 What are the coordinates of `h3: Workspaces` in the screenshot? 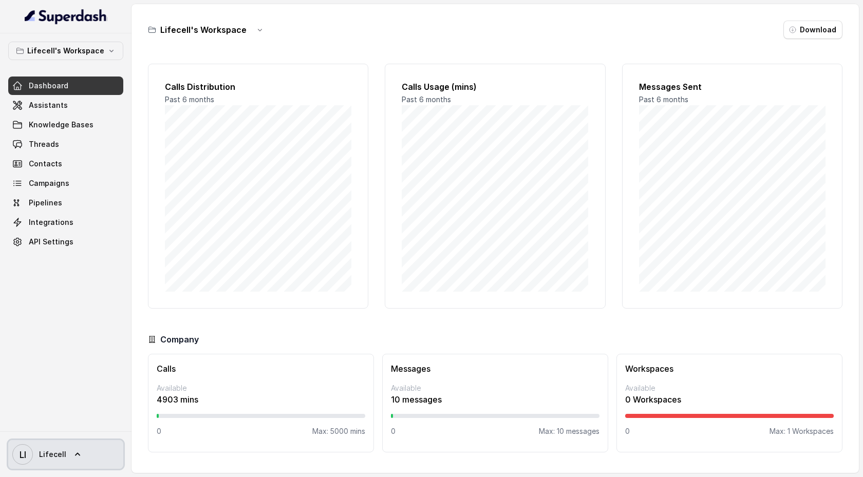 It's located at (729, 369).